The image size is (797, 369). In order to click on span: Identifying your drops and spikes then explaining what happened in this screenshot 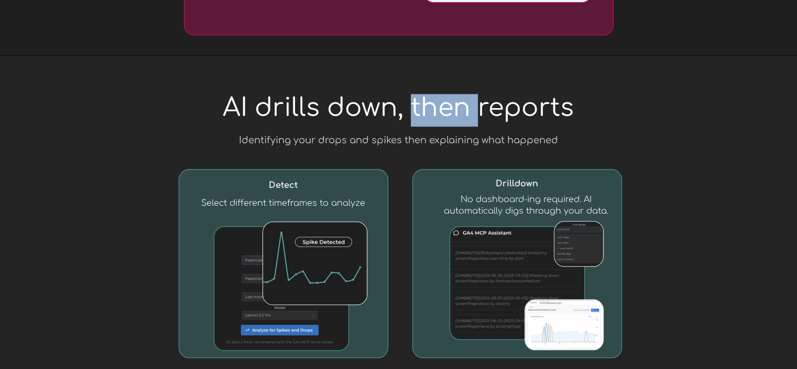, I will do `click(398, 140)`.